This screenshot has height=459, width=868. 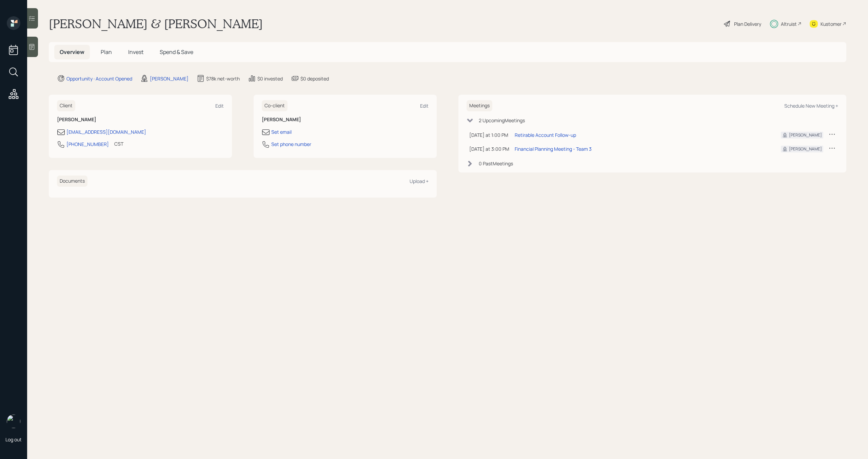 I want to click on span: Invest, so click(x=135, y=52).